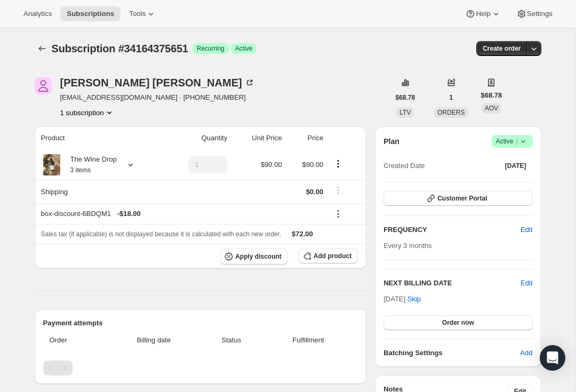 The height and width of the screenshot is (392, 576). Describe the element at coordinates (462, 198) in the screenshot. I see `span: Customer Portal` at that location.